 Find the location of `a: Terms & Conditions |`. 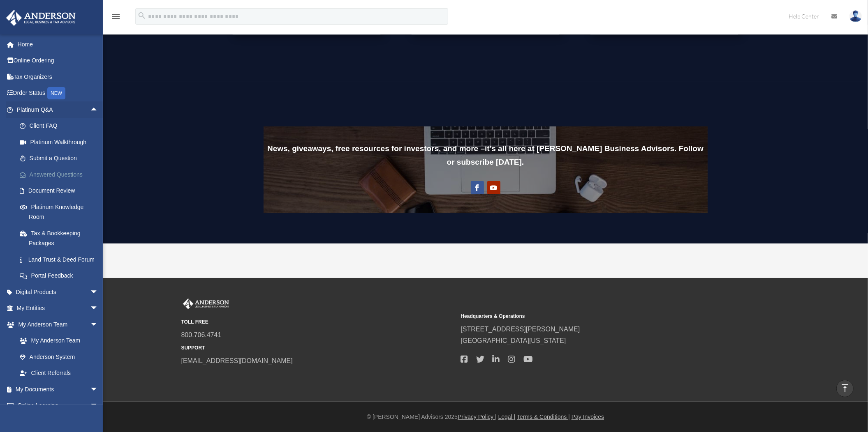

a: Terms & Conditions | is located at coordinates (543, 417).